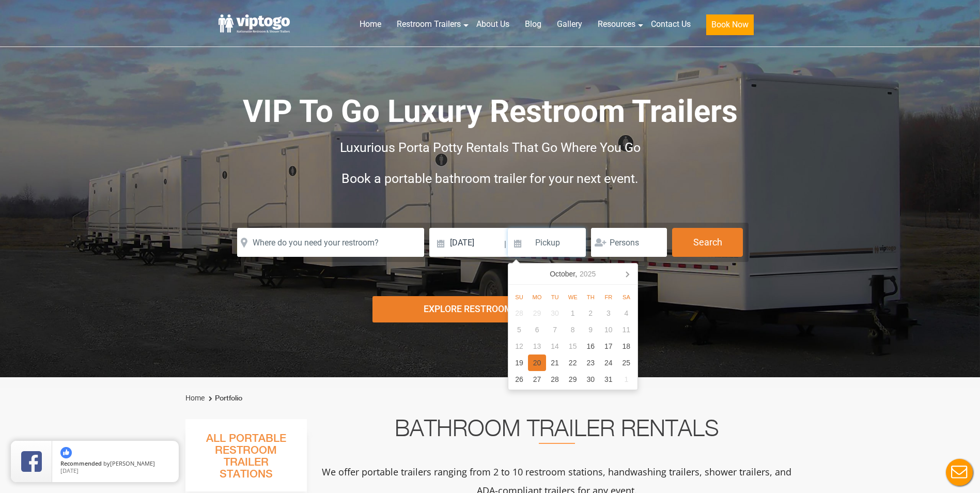 Image resolution: width=980 pixels, height=493 pixels. I want to click on div: 8, so click(572, 329).